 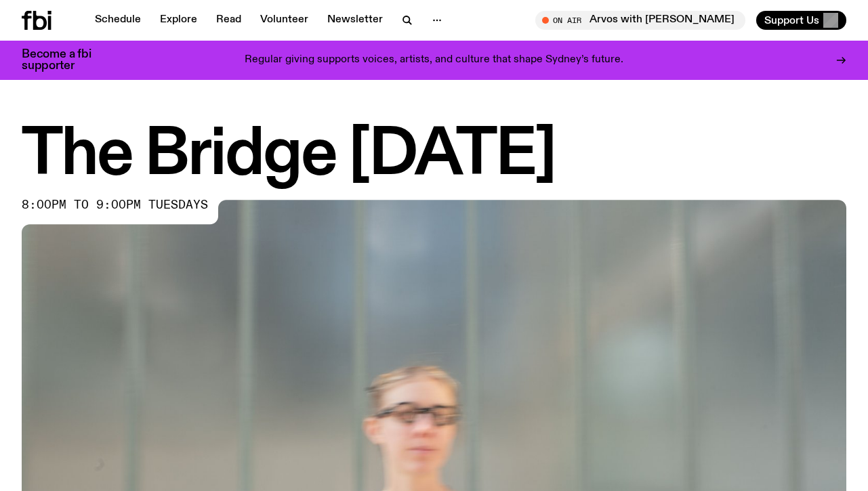 What do you see at coordinates (118, 20) in the screenshot?
I see `a: Schedule` at bounding box center [118, 20].